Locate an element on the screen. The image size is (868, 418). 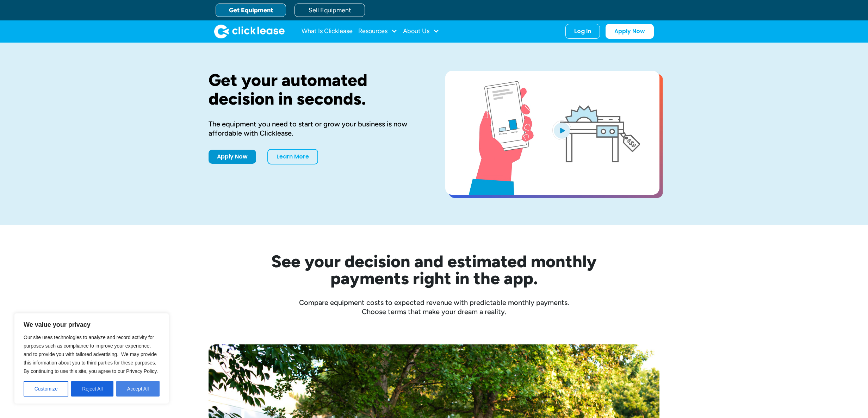
a: home is located at coordinates (249, 31).